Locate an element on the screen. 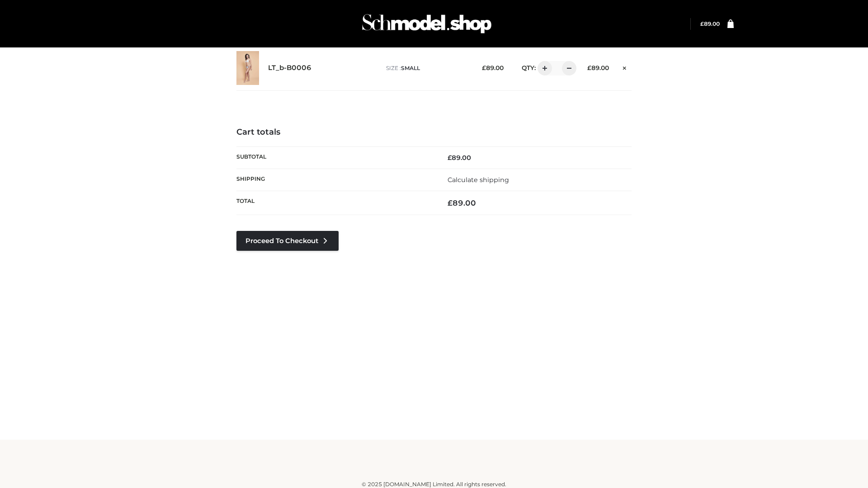  a: LT_b-B0006 is located at coordinates (290, 68).